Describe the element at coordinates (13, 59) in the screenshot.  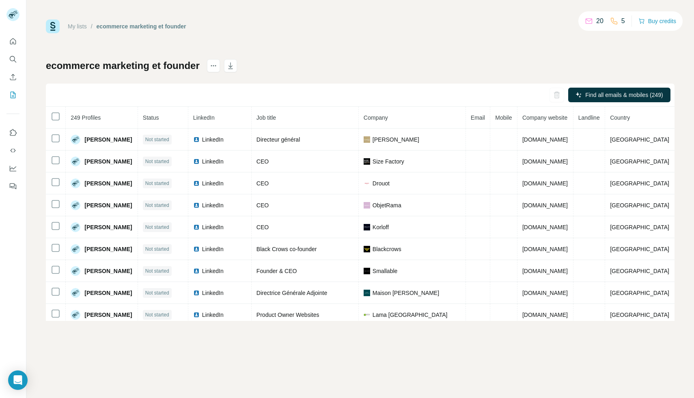
I see `button: Search` at that location.